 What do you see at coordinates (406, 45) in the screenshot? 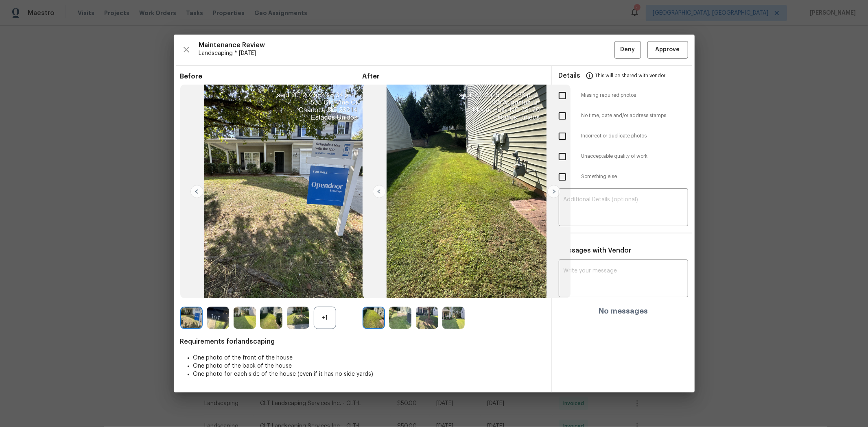
I see `span: Maintenance Review` at bounding box center [406, 45].